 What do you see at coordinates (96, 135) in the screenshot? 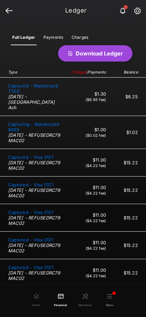
I see `span: ($0.02 fee)` at bounding box center [96, 135].